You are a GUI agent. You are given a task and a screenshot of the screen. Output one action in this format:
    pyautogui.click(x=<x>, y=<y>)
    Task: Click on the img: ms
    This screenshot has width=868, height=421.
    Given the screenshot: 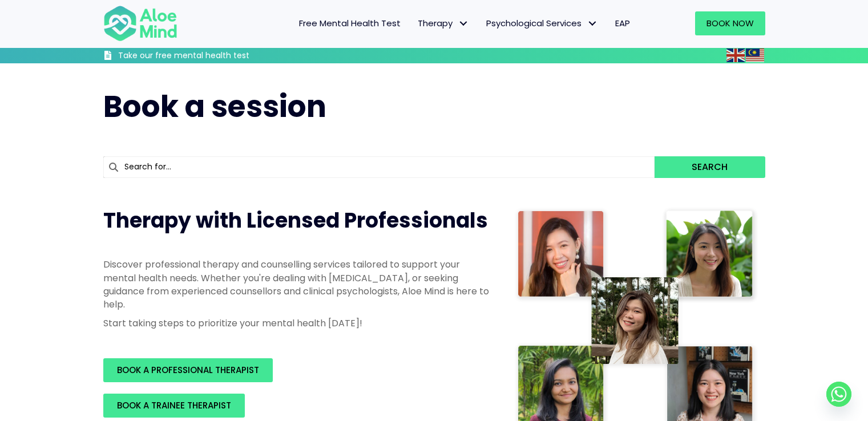 What is the action you would take?
    pyautogui.click(x=755, y=56)
    